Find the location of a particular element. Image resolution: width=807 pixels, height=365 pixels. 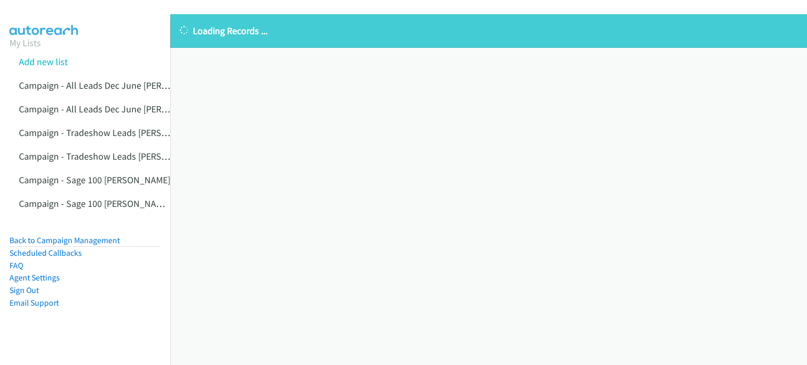

a: Back to Campaign Management is located at coordinates (65, 240).